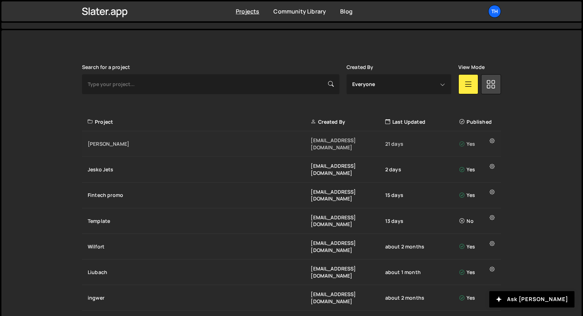 Image resolution: width=583 pixels, height=316 pixels. I want to click on a: Community Library, so click(300, 11).